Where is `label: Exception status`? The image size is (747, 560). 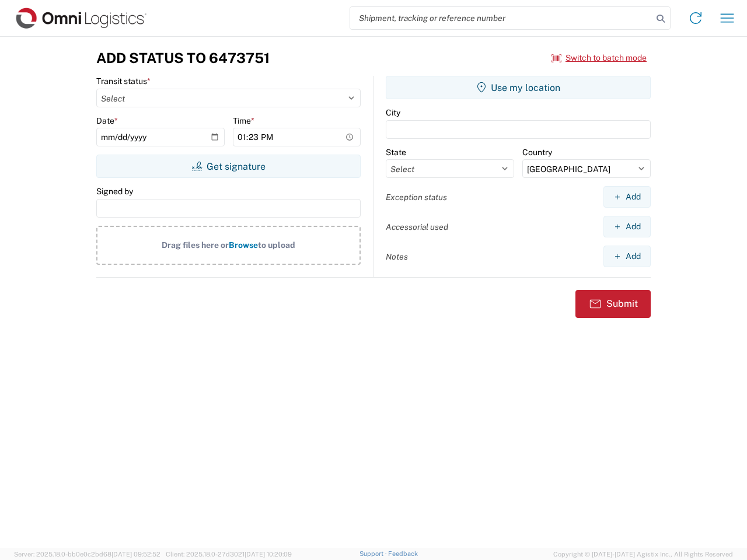 label: Exception status is located at coordinates (416, 197).